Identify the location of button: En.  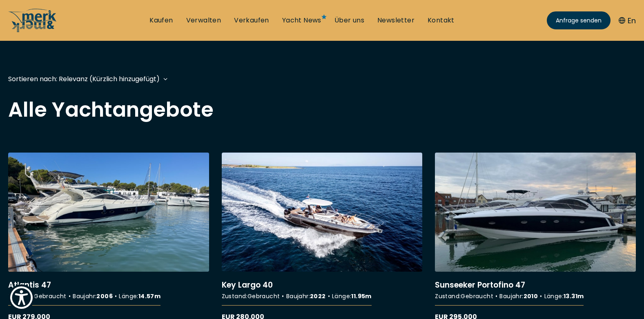
(628, 21).